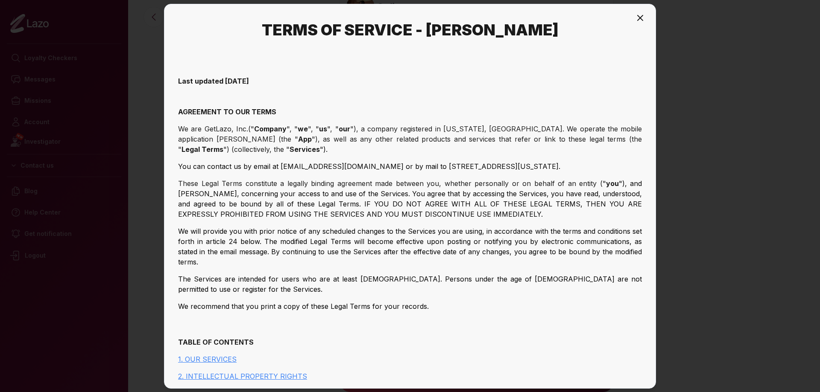 This screenshot has height=392, width=820. I want to click on span: These Legal Terms constitute a legally binding agreement made between you, whether personally or ..., so click(392, 184).